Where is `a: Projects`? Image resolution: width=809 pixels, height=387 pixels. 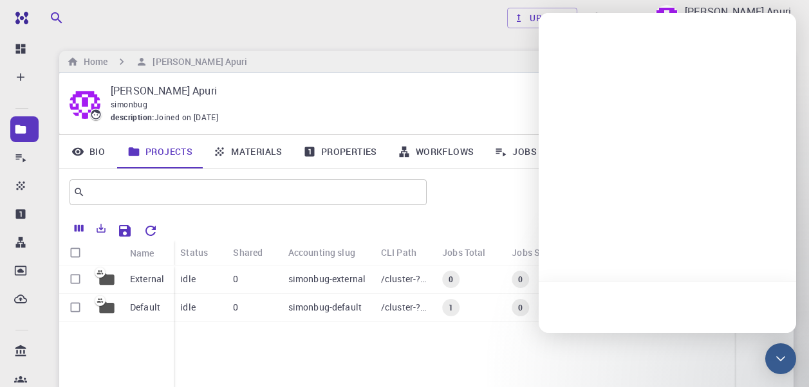 a: Projects is located at coordinates (160, 152).